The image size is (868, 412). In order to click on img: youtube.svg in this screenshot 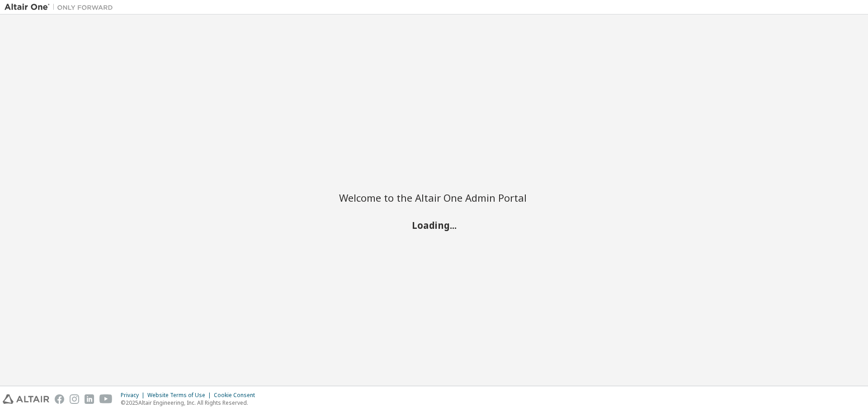, I will do `click(106, 399)`.